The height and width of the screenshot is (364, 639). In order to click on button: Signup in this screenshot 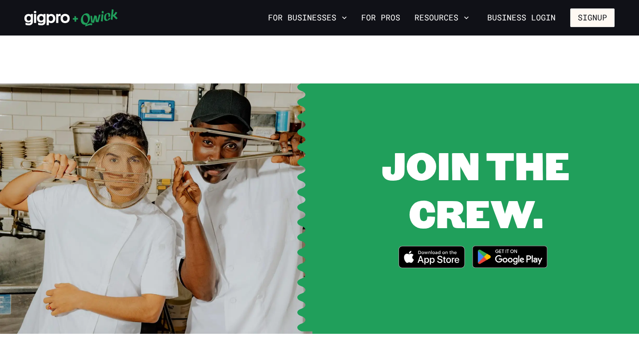, I will do `click(593, 18)`.